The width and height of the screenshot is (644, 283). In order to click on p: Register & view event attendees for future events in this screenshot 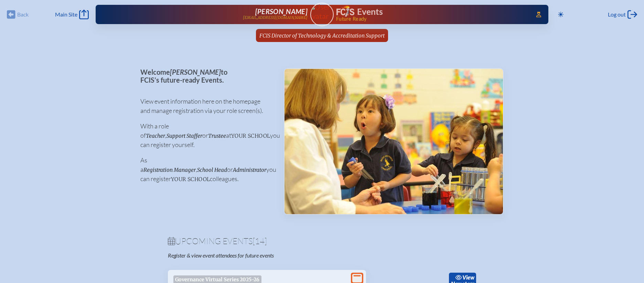, I will do `click(259, 256)`.